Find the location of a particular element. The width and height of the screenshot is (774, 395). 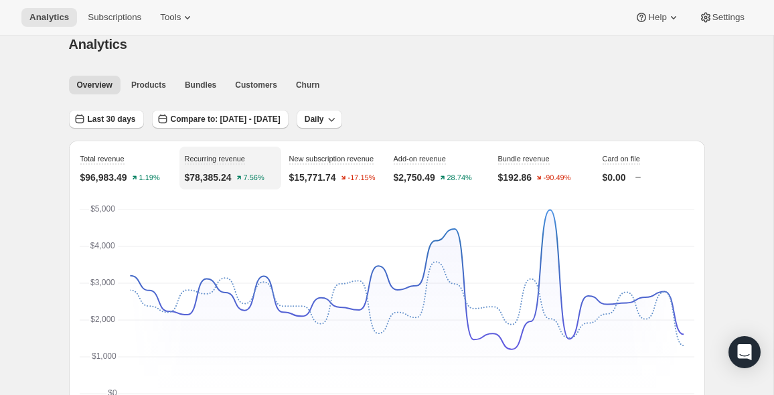

p: $96,983.49 is located at coordinates (104, 177).